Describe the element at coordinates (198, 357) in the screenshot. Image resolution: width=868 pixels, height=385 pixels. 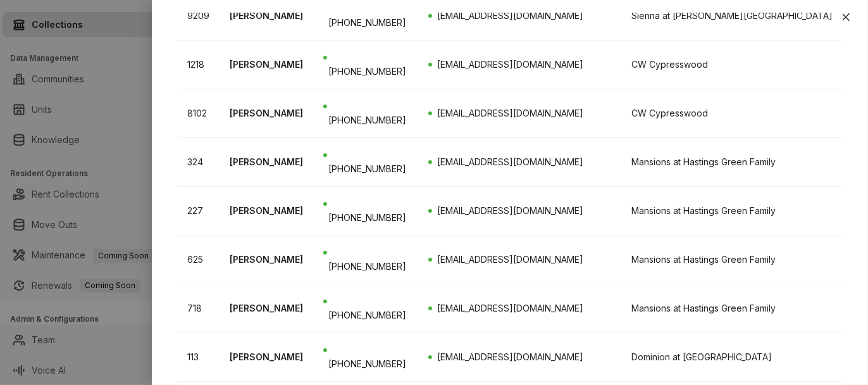
I see `td: 113` at that location.